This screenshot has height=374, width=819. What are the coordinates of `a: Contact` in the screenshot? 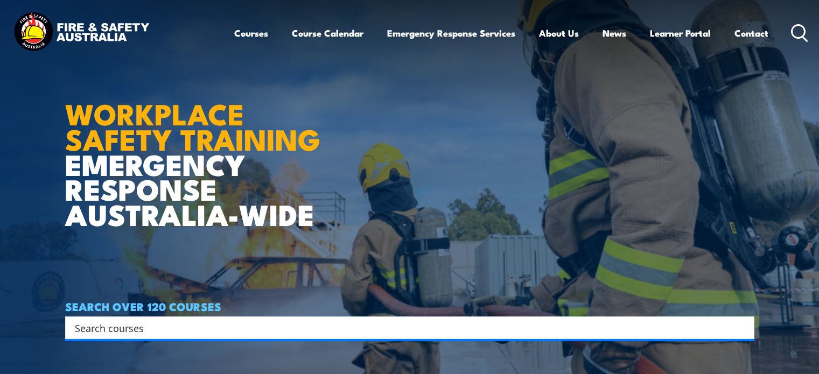 It's located at (751, 33).